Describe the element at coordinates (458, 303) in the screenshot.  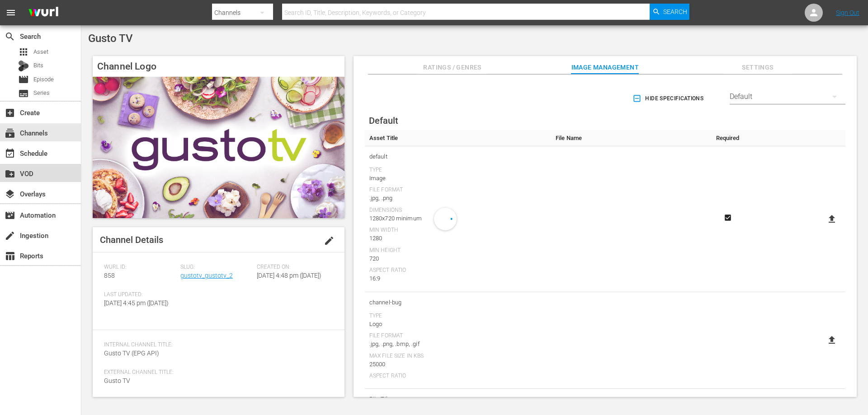
I see `span: channel-bug` at that location.